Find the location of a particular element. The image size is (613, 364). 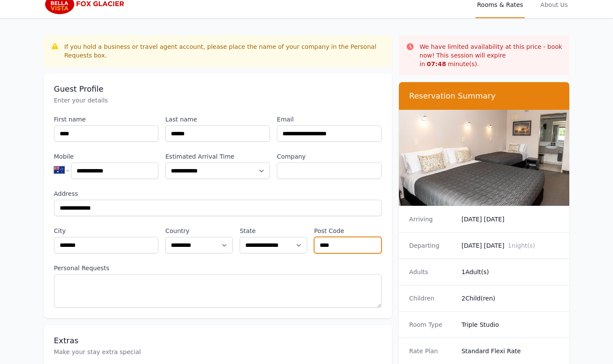

img: Triple Studio is located at coordinates (484, 158).